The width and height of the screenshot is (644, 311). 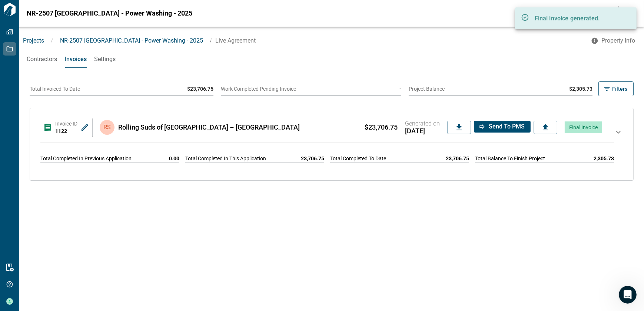 What do you see at coordinates (226, 158) in the screenshot?
I see `span: Total Completed In This Application` at bounding box center [226, 158].